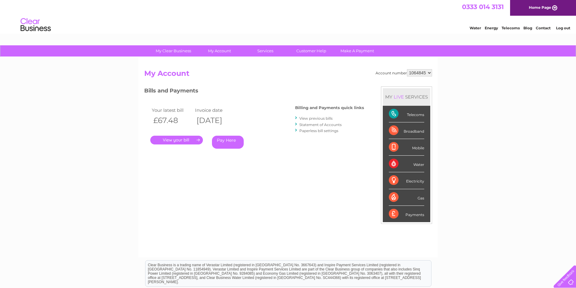 The image size is (576, 288). I want to click on div: MY SERVICES, so click(406, 97).